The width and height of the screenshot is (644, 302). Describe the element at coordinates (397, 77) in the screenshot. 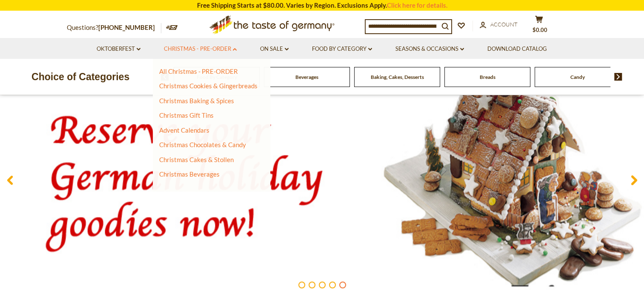

I see `a: Baking, Cakes, Desserts` at that location.